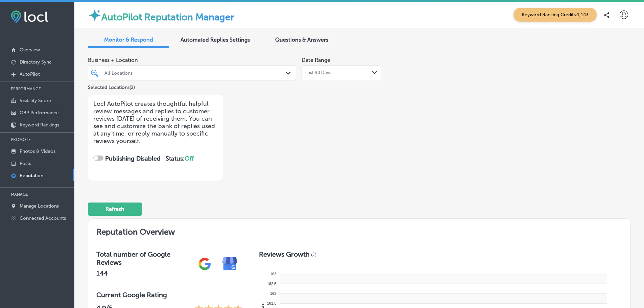 The image size is (644, 308). What do you see at coordinates (133, 158) in the screenshot?
I see `strong: Publishing Disabled` at bounding box center [133, 158].